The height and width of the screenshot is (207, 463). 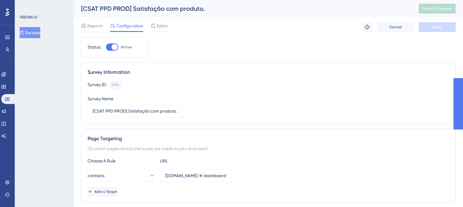 What do you see at coordinates (29, 17) in the screenshot?
I see `div: FEEDBACK` at bounding box center [29, 17].